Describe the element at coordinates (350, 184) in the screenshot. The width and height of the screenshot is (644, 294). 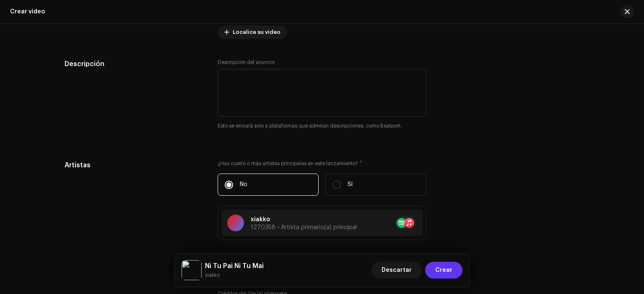
I see `p: Sí` at that location.